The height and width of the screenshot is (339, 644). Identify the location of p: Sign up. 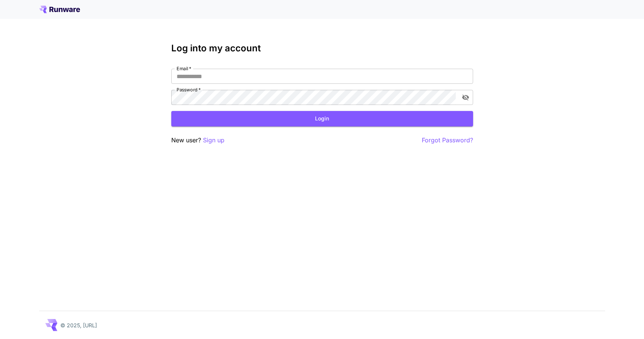
(214, 140).